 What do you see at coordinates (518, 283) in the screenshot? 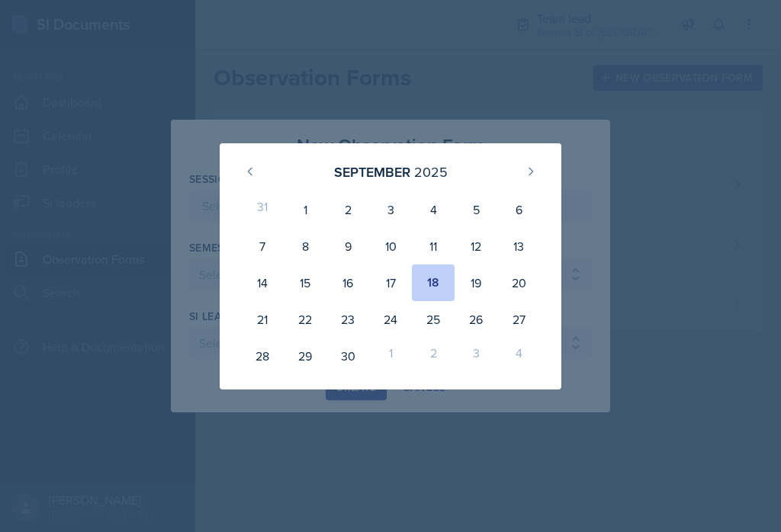
I see `div: 20` at bounding box center [518, 283].